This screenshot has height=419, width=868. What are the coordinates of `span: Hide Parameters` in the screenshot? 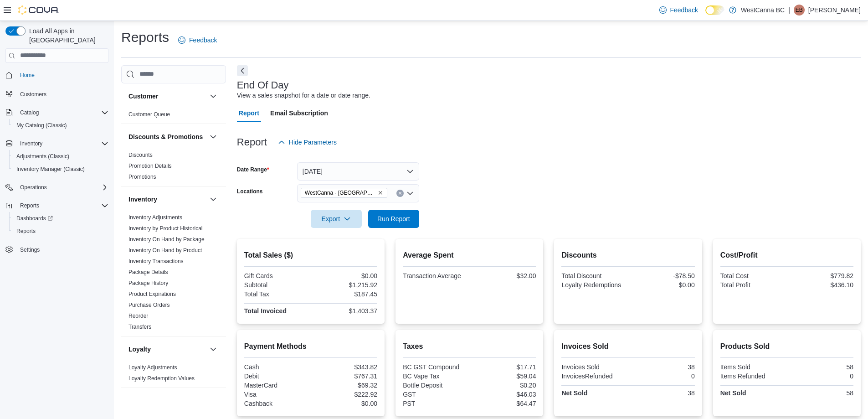 It's located at (313, 142).